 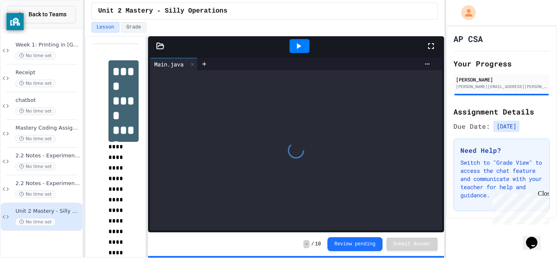 What do you see at coordinates (48, 156) in the screenshot?
I see `span: 2.2 Notes - Experiment #1` at bounding box center [48, 156].